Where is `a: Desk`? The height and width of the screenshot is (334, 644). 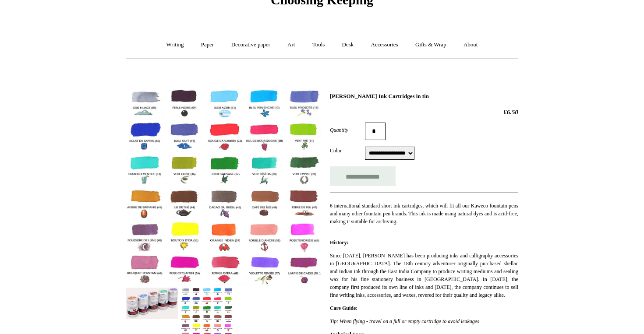
a: Desk is located at coordinates (348, 45).